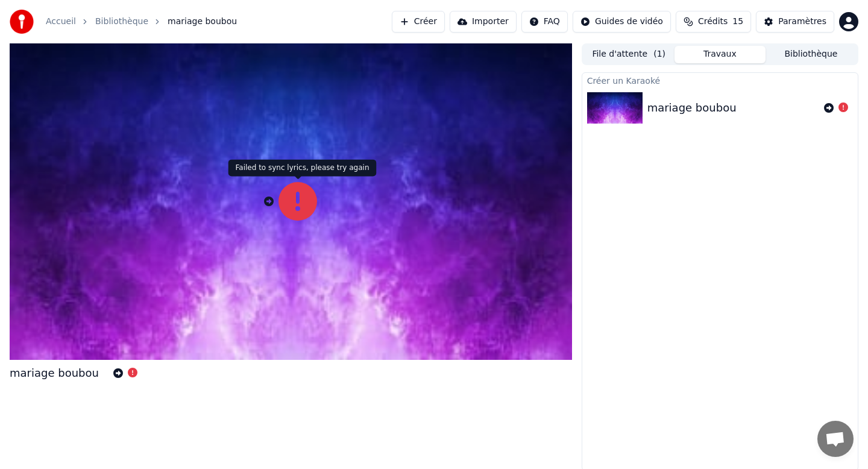  I want to click on nav: breadcrumb, so click(141, 21).